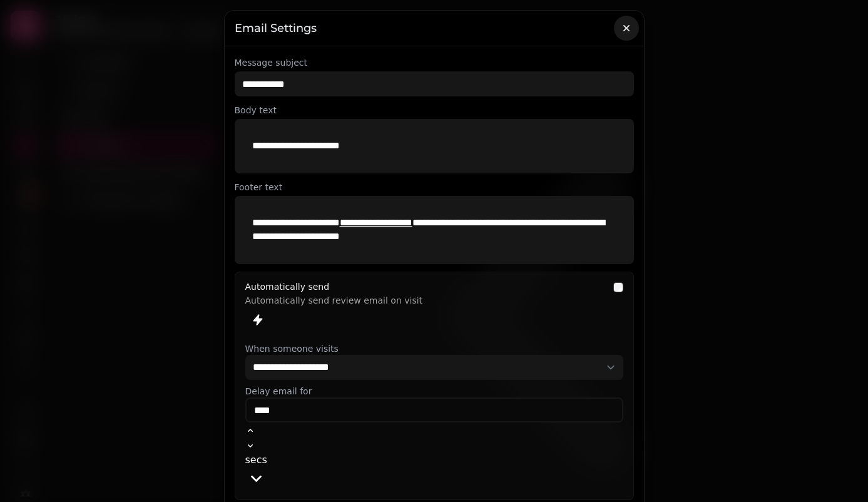  I want to click on label: Delay email for, so click(434, 391).